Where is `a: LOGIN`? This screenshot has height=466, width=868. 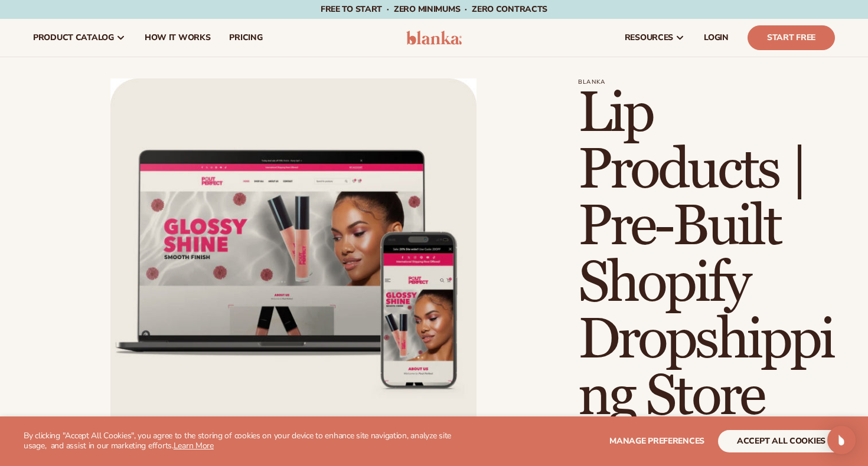 a: LOGIN is located at coordinates (716, 37).